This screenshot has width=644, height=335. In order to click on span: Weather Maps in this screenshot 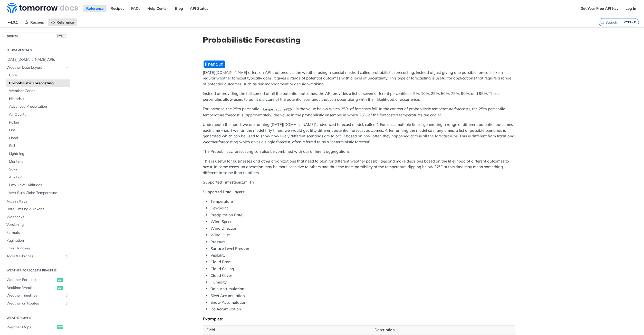, I will do `click(30, 327)`.